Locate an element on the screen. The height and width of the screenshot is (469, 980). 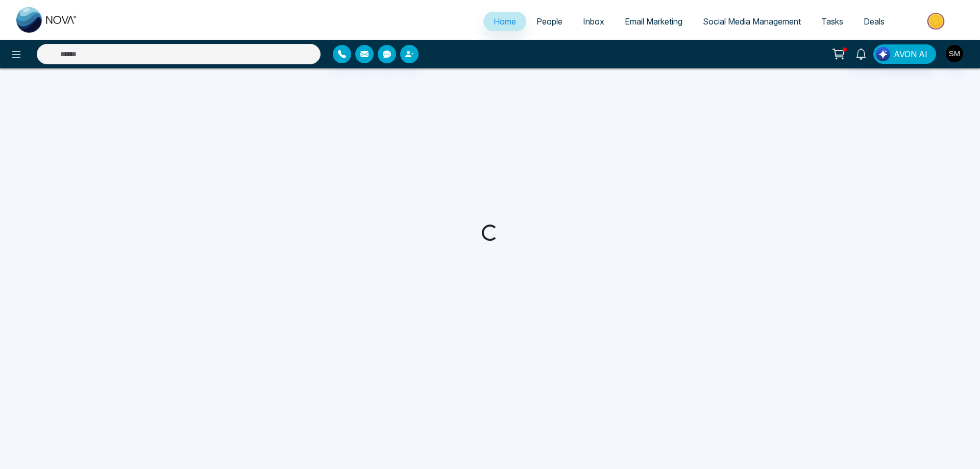
button: AVON AI is located at coordinates (905, 54).